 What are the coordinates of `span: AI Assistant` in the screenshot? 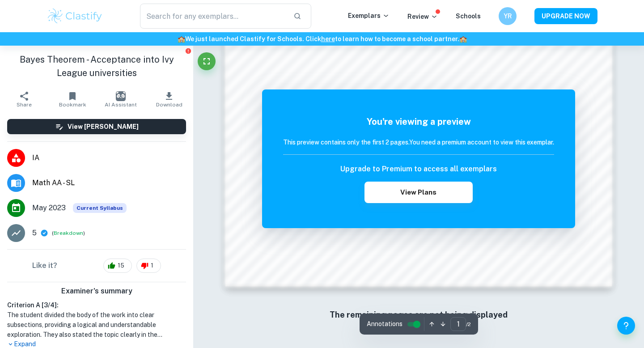 It's located at (121, 105).